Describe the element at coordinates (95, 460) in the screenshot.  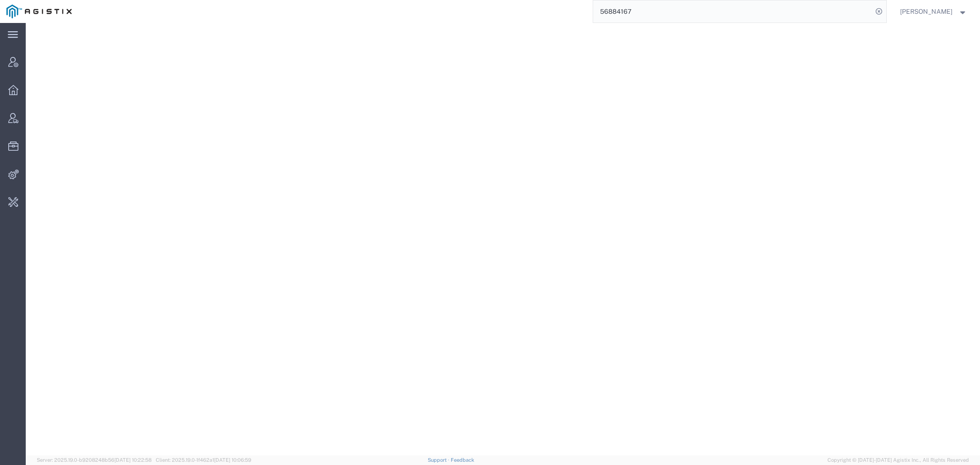
I see `span: Server: 2025.19.0-b9208248b56` at that location.